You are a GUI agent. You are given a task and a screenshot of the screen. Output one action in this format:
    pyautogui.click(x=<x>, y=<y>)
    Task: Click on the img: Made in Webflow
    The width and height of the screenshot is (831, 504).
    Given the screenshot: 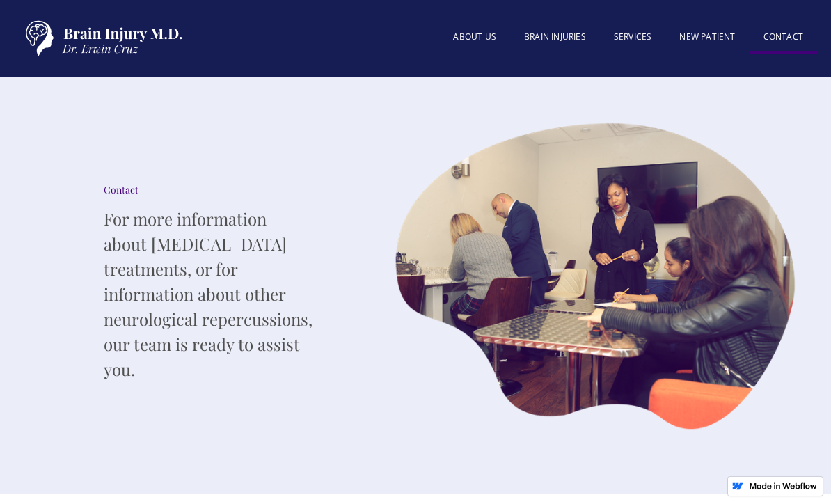 What is the action you would take?
    pyautogui.click(x=783, y=486)
    